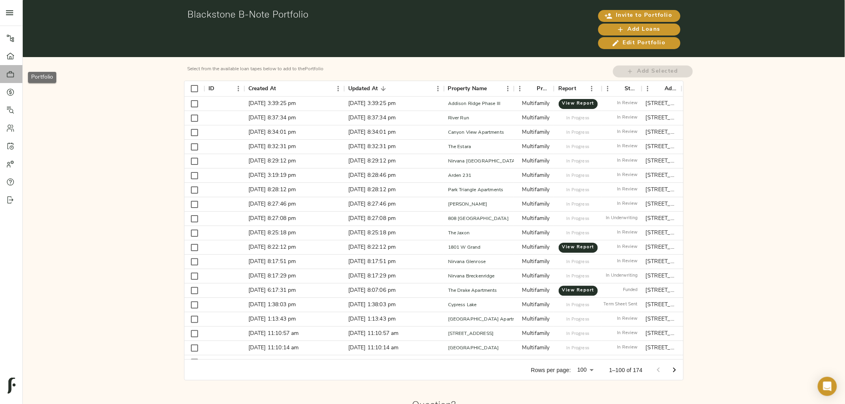 Image resolution: width=845 pixels, height=404 pixels. I want to click on p: Term Sheet Sent, so click(621, 305).